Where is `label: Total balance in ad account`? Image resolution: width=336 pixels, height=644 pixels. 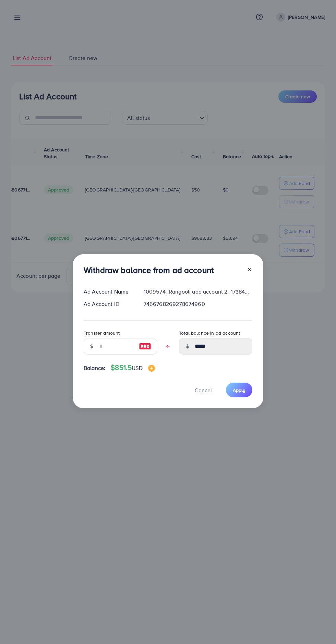 label: Total balance in ad account is located at coordinates (209, 333).